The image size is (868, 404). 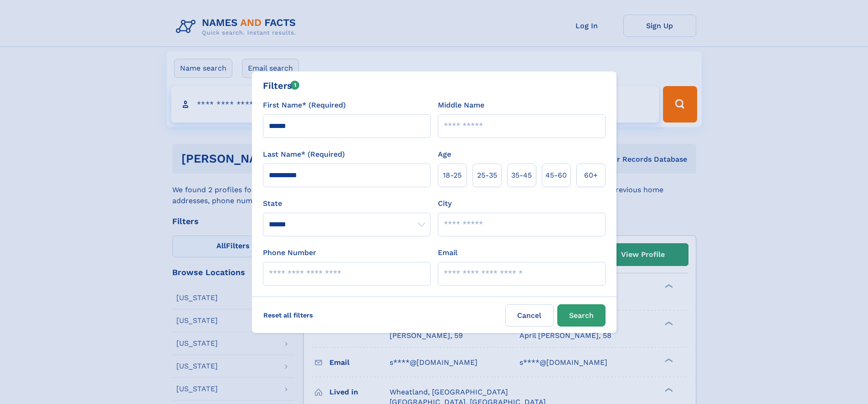 What do you see at coordinates (556, 176) in the screenshot?
I see `span: 45‑60` at bounding box center [556, 176].